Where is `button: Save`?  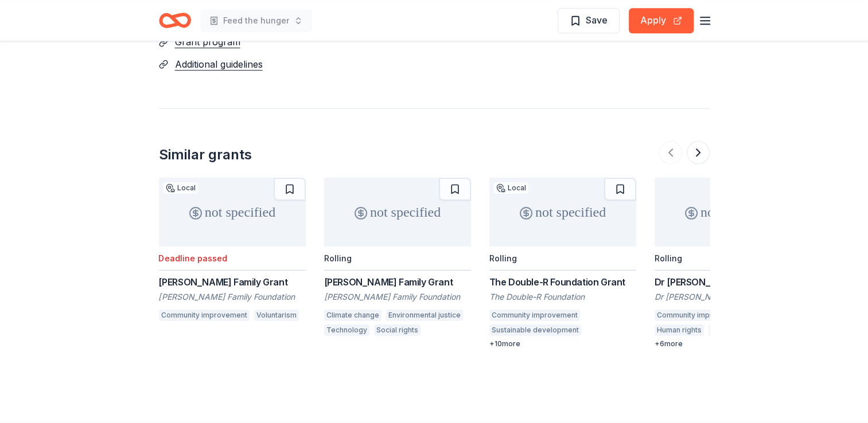
button: Save is located at coordinates (589, 20).